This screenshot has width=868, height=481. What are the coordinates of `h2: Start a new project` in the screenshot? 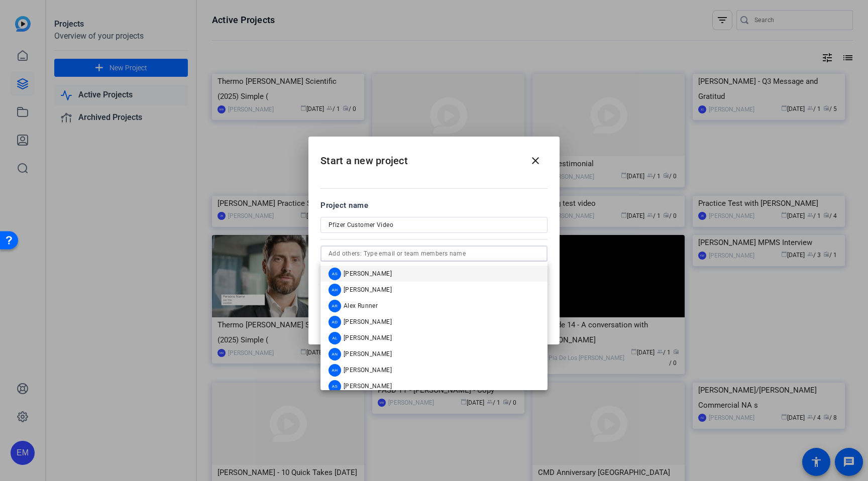 It's located at (434, 156).